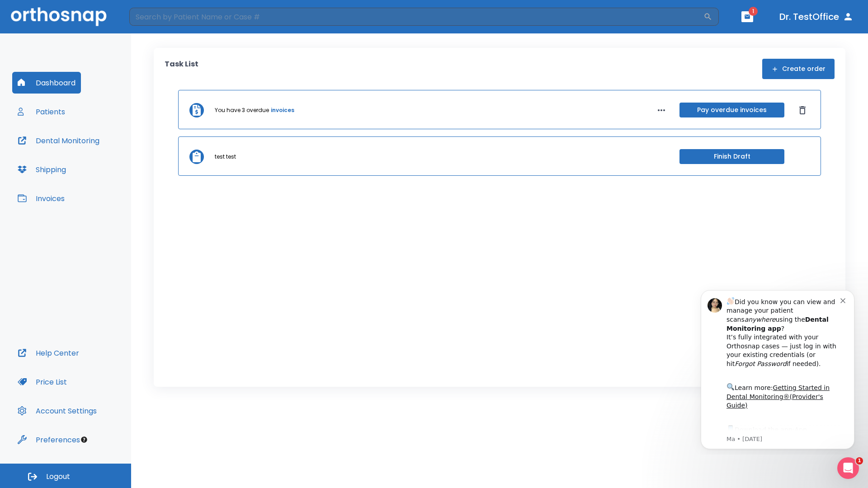  What do you see at coordinates (42, 382) in the screenshot?
I see `a: Price List` at bounding box center [42, 382].